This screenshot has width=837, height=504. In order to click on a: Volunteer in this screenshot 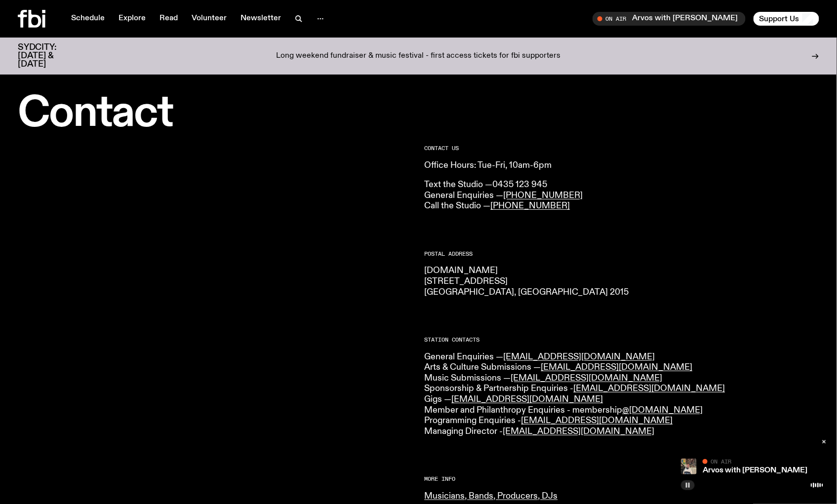, I will do `click(209, 19)`.